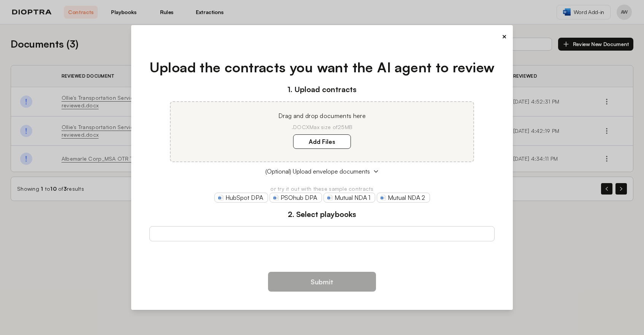 This screenshot has width=644, height=335. Describe the element at coordinates (322, 214) in the screenshot. I see `h3: 2. Select playbooks` at that location.